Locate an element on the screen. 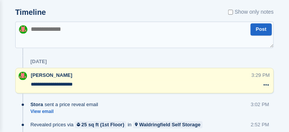 The image size is (289, 132). div: 2:52 PM is located at coordinates (260, 125).